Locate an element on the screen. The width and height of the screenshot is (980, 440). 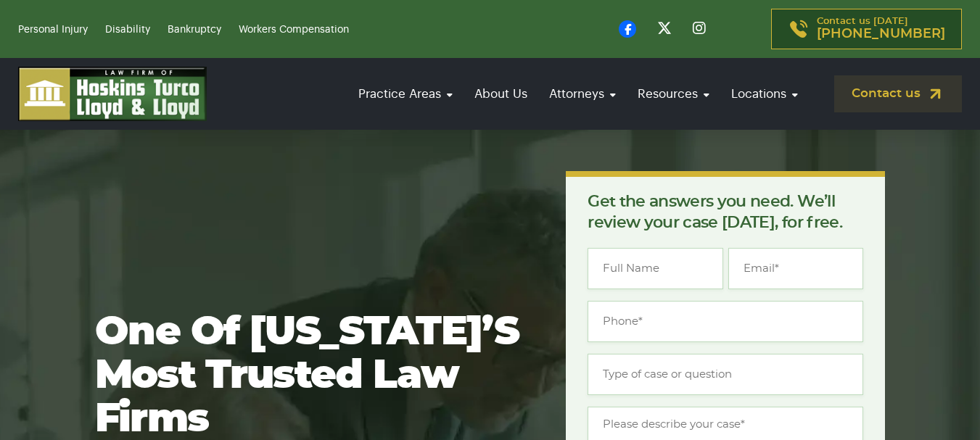
input: Email* is located at coordinates (795, 268).